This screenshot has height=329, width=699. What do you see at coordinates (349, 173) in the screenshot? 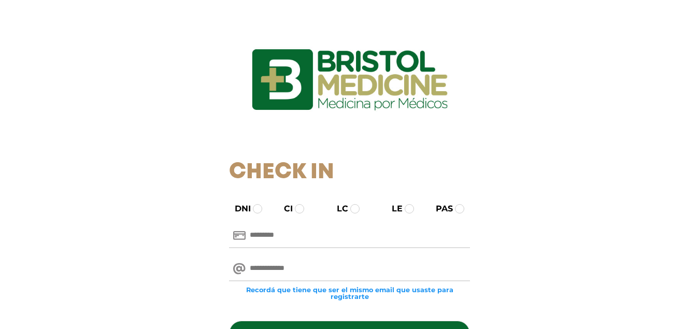
I see `h1: Check In` at bounding box center [349, 173].